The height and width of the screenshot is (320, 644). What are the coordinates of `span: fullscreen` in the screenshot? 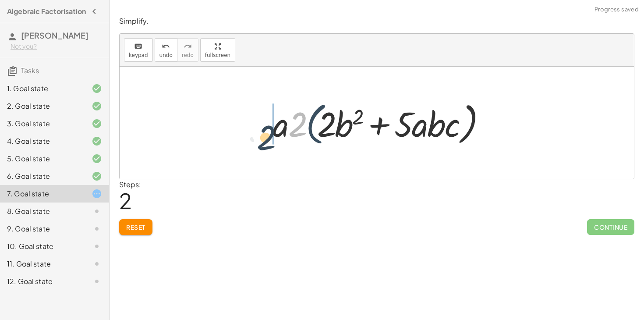 It's located at (218, 55).